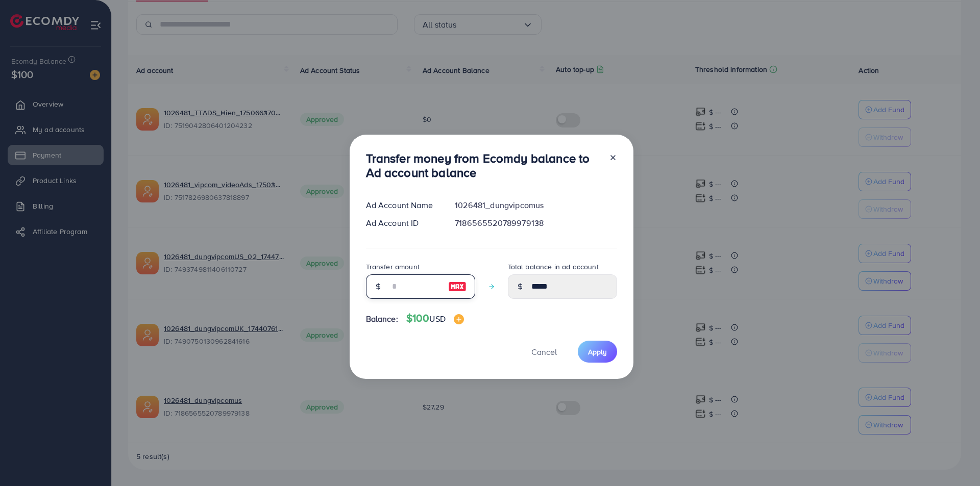  I want to click on label: Transfer amount, so click(392, 267).